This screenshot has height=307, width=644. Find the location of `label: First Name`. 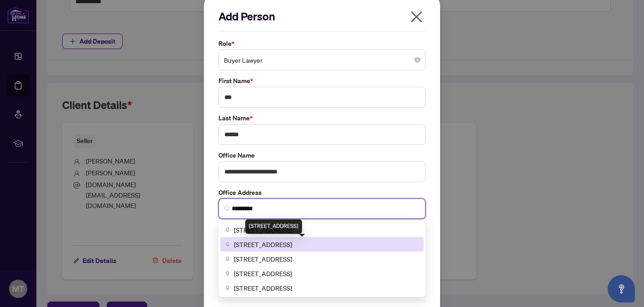

label: First Name is located at coordinates (322, 81).